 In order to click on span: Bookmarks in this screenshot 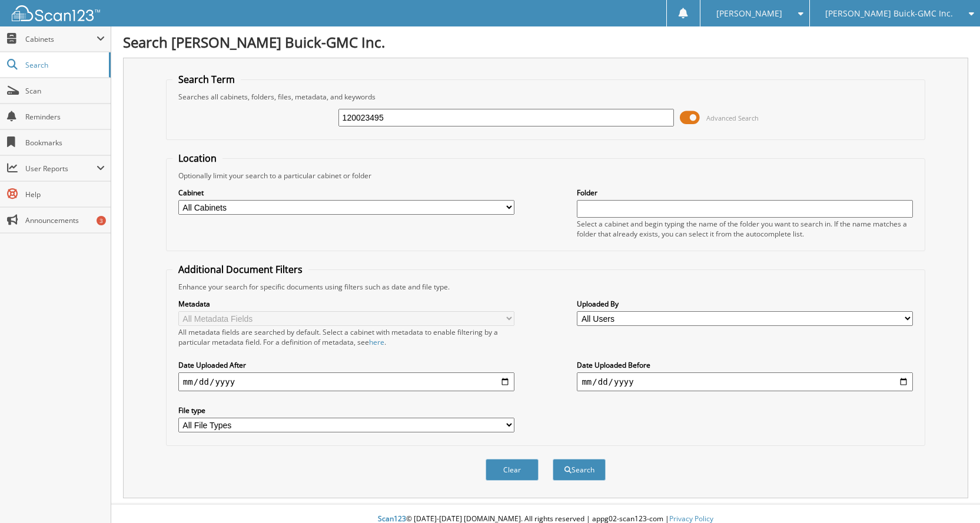, I will do `click(65, 142)`.